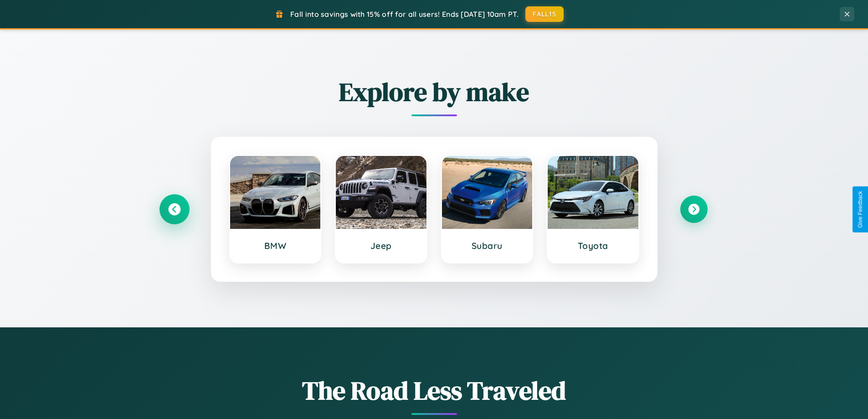  What do you see at coordinates (434, 92) in the screenshot?
I see `h2: Explore by make` at bounding box center [434, 92].